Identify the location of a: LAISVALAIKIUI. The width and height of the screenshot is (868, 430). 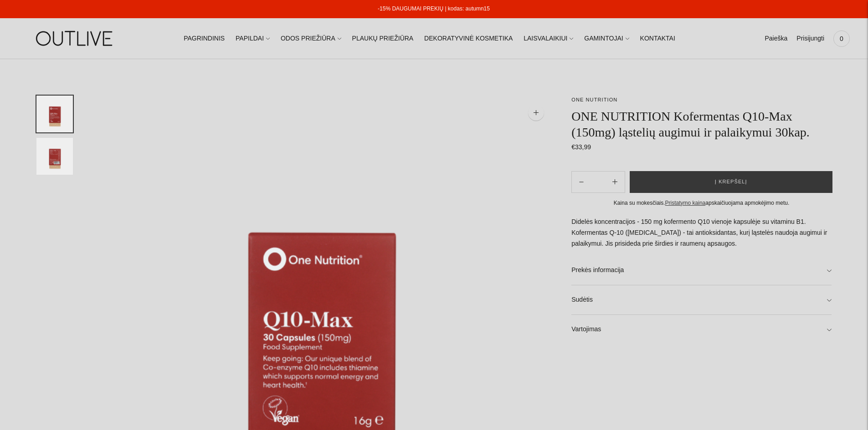
(548, 39).